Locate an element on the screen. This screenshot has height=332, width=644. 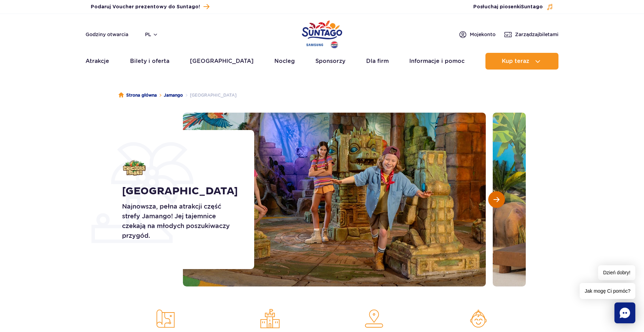
span: Zarządzaj biletami is located at coordinates (537, 34).